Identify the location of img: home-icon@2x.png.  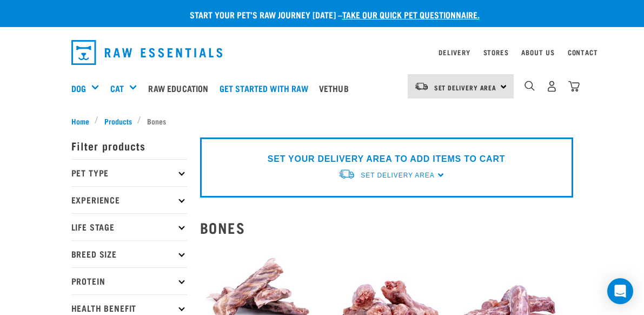
(574, 86).